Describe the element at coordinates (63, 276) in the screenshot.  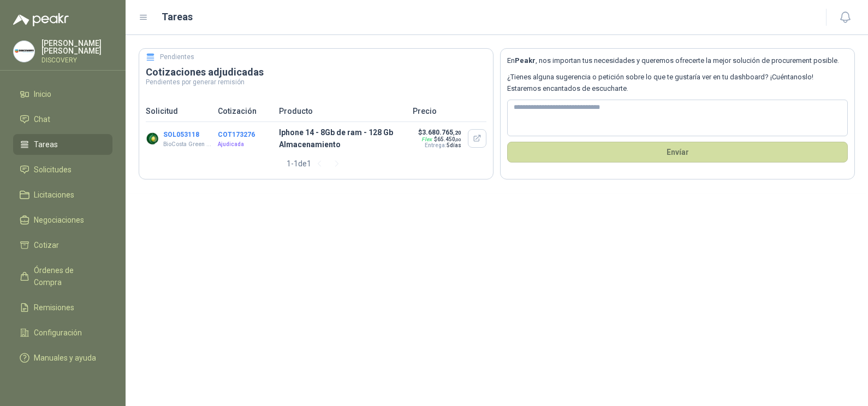
I see `a: Órdenes de Compra` at that location.